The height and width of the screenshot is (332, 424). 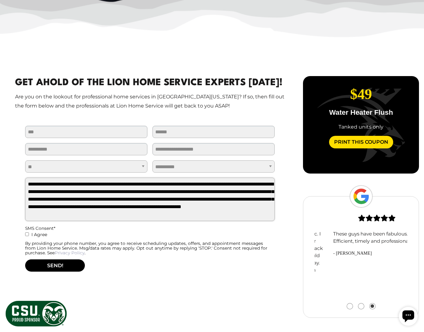 I want to click on button: SEND!, so click(x=55, y=266).